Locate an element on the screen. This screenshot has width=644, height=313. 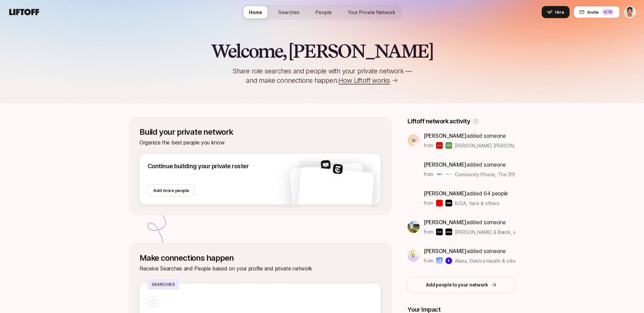
p: added 64 people is located at coordinates (466, 193).